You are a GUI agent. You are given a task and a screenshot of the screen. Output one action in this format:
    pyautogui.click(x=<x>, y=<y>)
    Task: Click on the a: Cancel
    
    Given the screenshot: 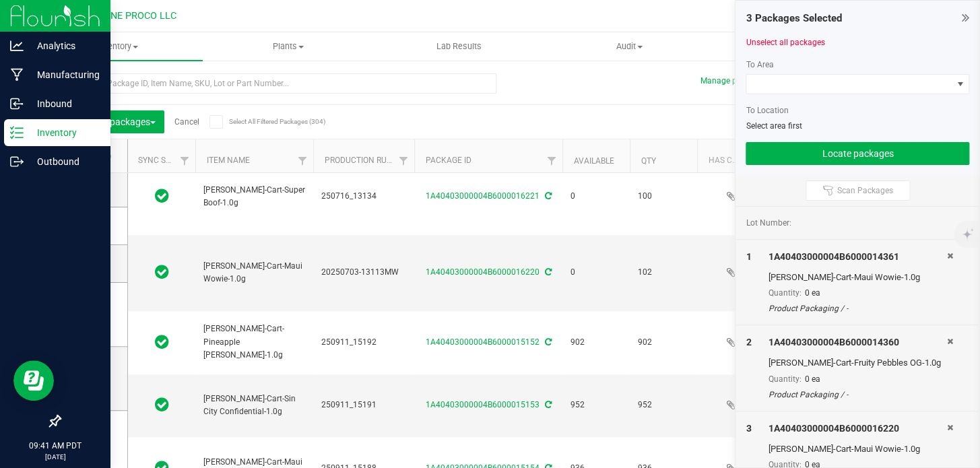 What is the action you would take?
    pyautogui.click(x=187, y=122)
    